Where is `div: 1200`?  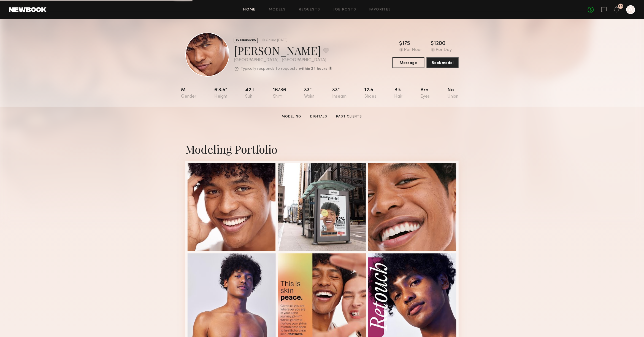
div: 1200 is located at coordinates (440, 44).